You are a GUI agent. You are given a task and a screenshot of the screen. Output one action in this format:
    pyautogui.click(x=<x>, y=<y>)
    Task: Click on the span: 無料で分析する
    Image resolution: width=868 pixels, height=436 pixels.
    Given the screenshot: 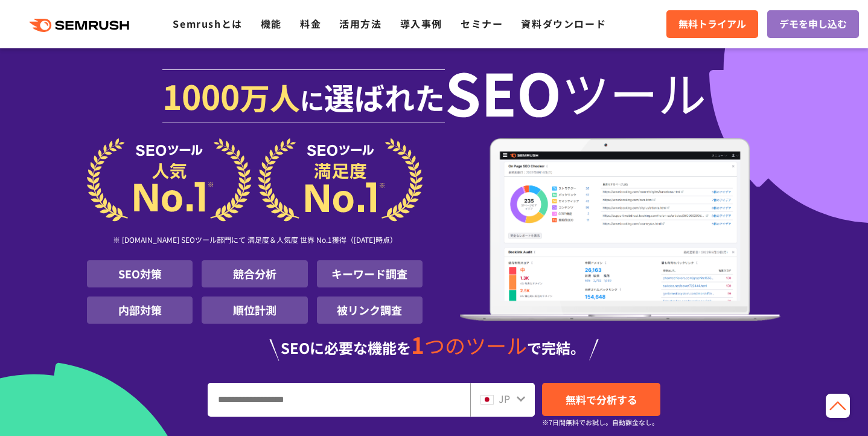 What is the action you would take?
    pyautogui.click(x=602, y=399)
    